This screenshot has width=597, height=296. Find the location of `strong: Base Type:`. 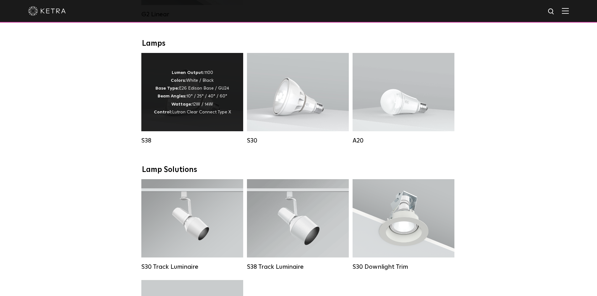

strong: Base Type: is located at coordinates (167, 88).